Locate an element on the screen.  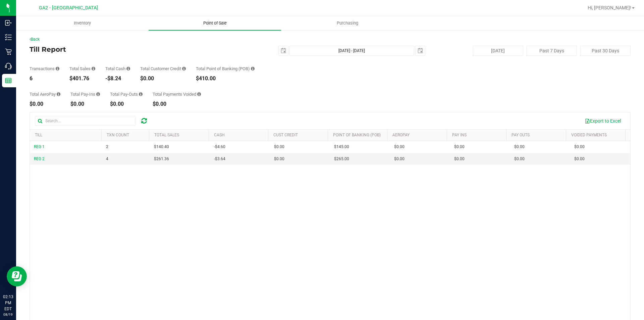
a: Till is located at coordinates (39, 135).